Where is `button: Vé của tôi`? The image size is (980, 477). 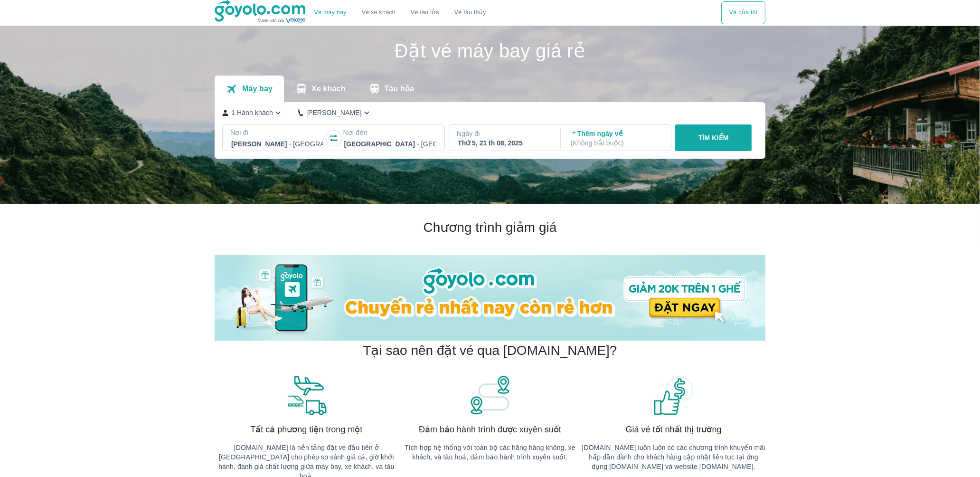 button: Vé của tôi is located at coordinates (743, 13).